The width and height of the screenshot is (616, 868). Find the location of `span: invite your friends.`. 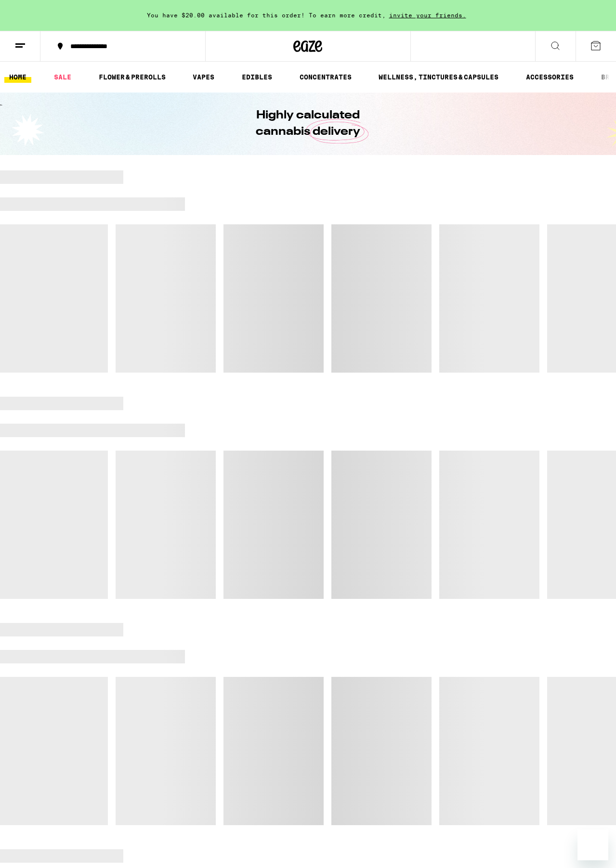

span: invite your friends. is located at coordinates (427, 15).